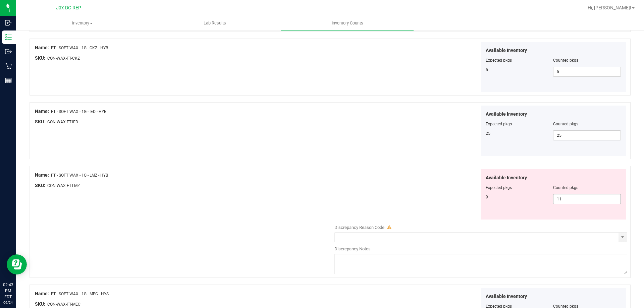  What do you see at coordinates (80, 48) in the screenshot?
I see `span: FT - SOFT WAX - 1G - CKZ - HYB` at bounding box center [80, 48].